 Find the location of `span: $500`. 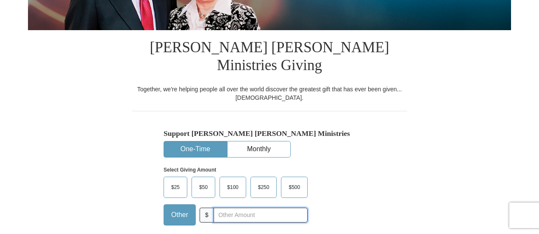

span: $500 is located at coordinates (294, 187).